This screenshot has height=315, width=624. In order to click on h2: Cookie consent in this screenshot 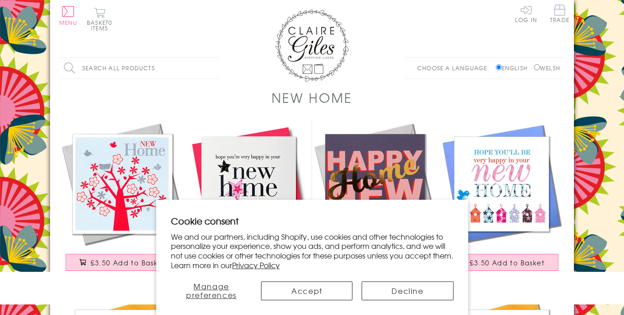, I will do `click(312, 221)`.